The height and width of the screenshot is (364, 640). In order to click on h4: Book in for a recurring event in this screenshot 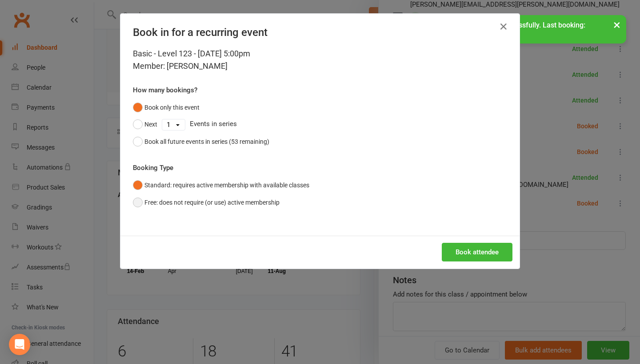, I will do `click(320, 33)`.